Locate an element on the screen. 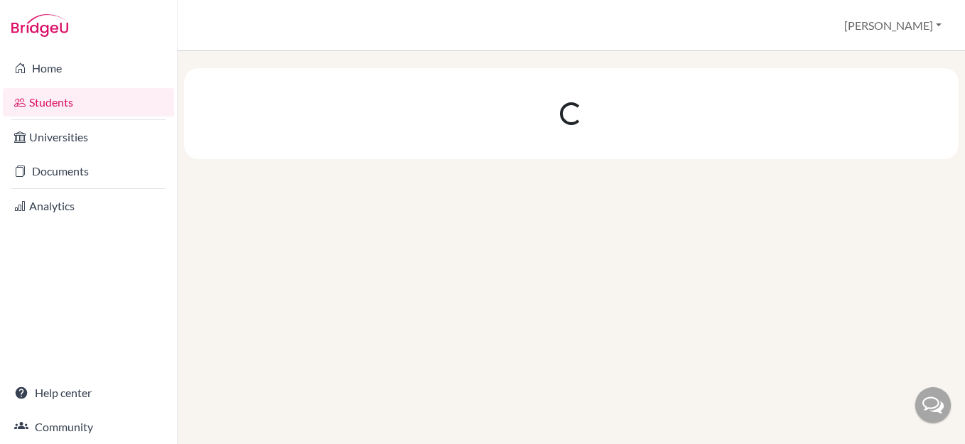 This screenshot has width=965, height=444. span: Help is located at coordinates (47, 16).